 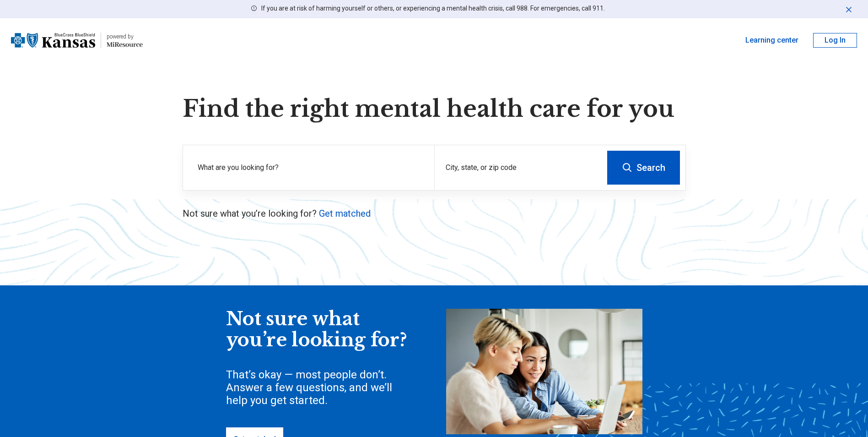 I want to click on p: Not sure what you’re looking for?, so click(x=434, y=213).